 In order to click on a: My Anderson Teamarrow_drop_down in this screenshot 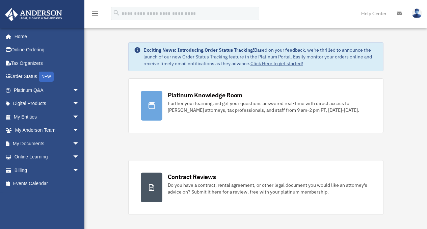, I will do `click(47, 130)`.